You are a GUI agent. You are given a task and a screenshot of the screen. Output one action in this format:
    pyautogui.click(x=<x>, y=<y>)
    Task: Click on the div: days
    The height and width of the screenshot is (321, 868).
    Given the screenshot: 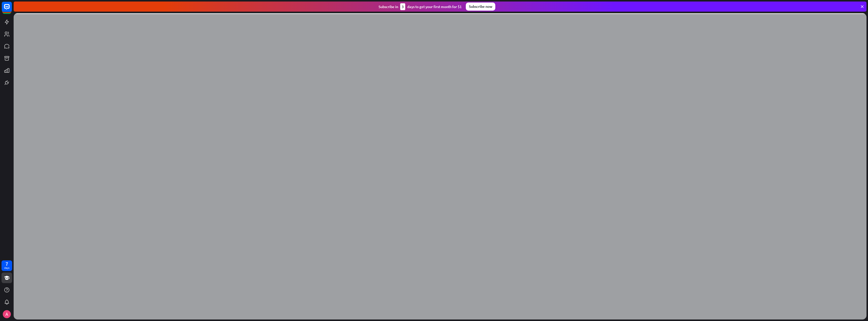 What is the action you would take?
    pyautogui.click(x=7, y=268)
    